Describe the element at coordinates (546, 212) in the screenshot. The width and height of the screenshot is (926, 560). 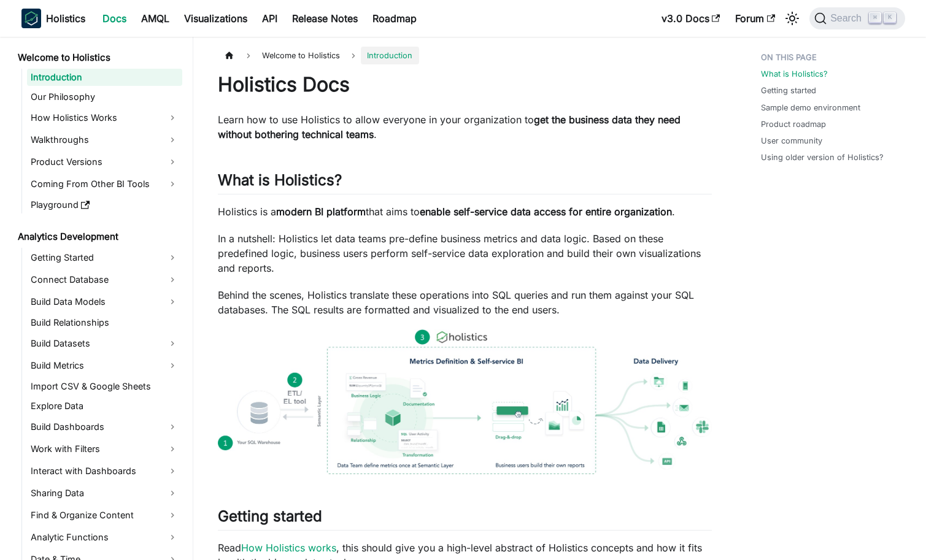
I see `strong: enable self-service data access for entire organization` at that location.